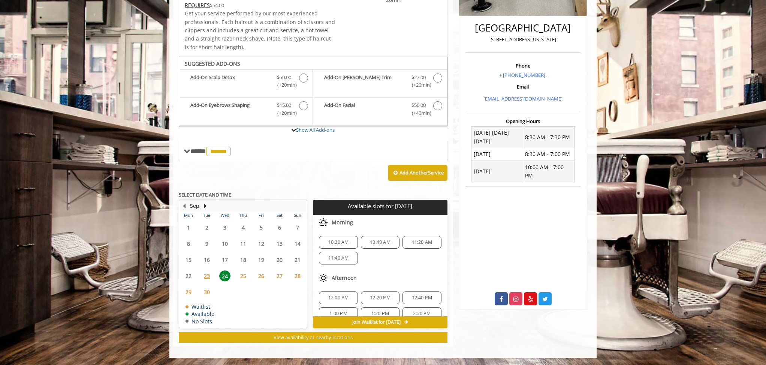  I want to click on div: 1:00 PM, so click(338, 313).